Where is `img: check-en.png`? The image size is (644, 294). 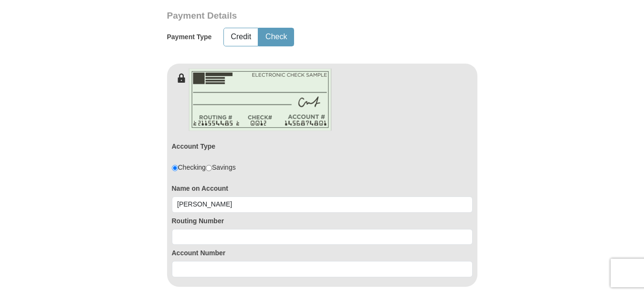
img: check-en.png is located at coordinates (260, 99).